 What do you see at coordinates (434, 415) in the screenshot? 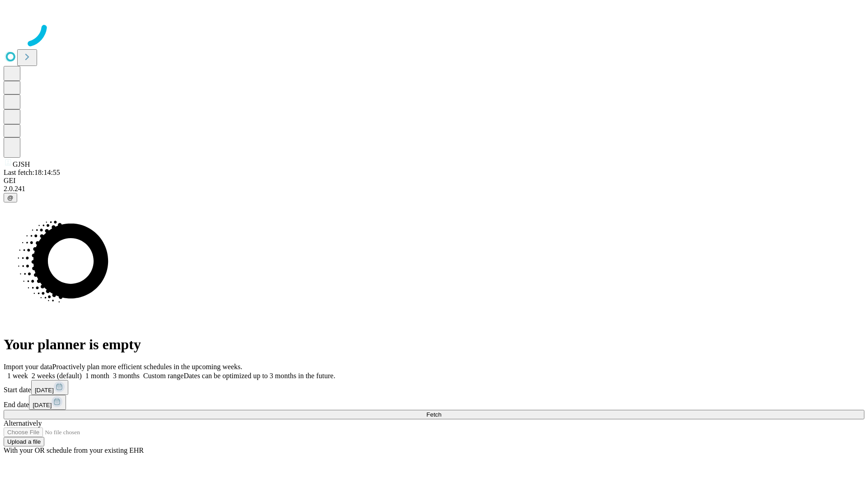
I see `button: Fetch` at bounding box center [434, 415].